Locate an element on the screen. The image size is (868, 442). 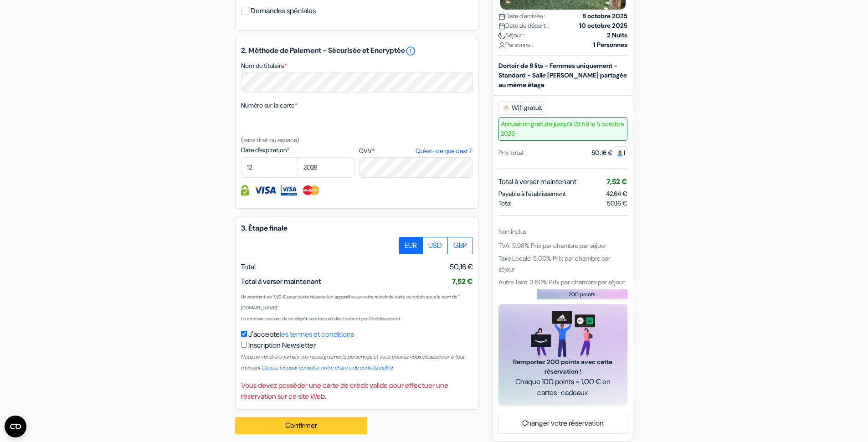
span: Date de départ : is located at coordinates (523, 25).